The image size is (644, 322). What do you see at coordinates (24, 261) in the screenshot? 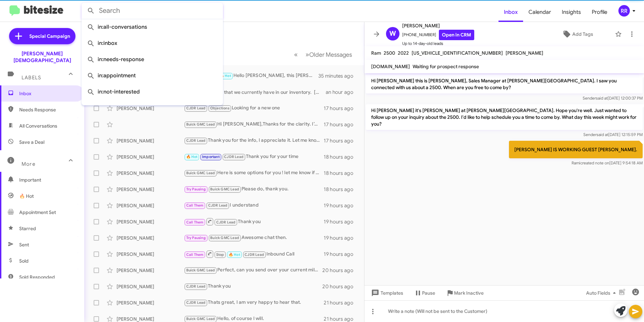
I see `span: Sold` at bounding box center [24, 261].